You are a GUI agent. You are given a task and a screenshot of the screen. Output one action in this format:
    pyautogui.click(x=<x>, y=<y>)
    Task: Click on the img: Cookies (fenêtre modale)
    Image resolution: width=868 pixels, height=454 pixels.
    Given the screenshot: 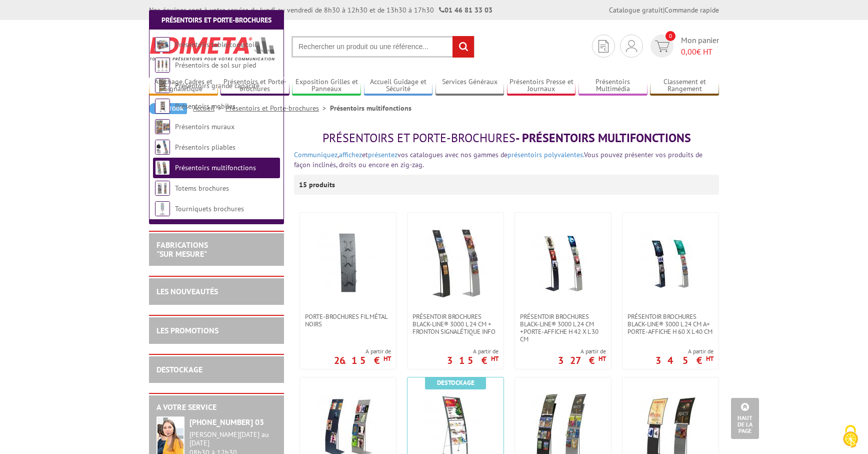 What is the action you would take?
    pyautogui.click(x=851, y=436)
    